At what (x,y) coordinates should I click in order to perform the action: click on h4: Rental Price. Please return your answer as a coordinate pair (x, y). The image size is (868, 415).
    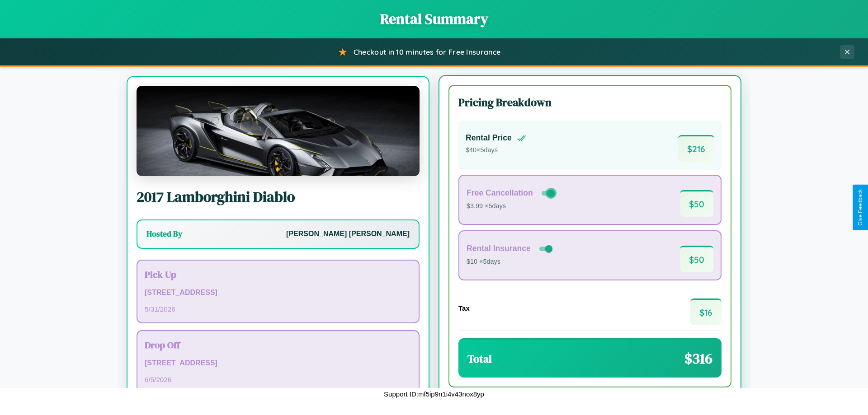
    Looking at the image, I should click on (489, 137).